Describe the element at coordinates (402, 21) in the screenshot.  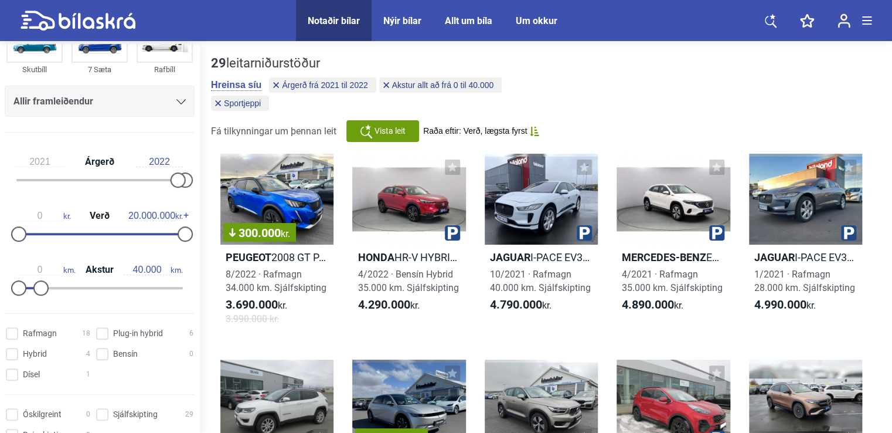
I see `div: Nýir bílar` at that location.